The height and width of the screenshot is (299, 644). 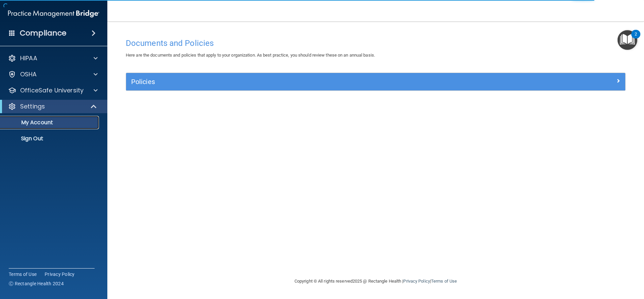 What do you see at coordinates (54, 14) in the screenshot?
I see `img: PMB logo` at bounding box center [54, 14].